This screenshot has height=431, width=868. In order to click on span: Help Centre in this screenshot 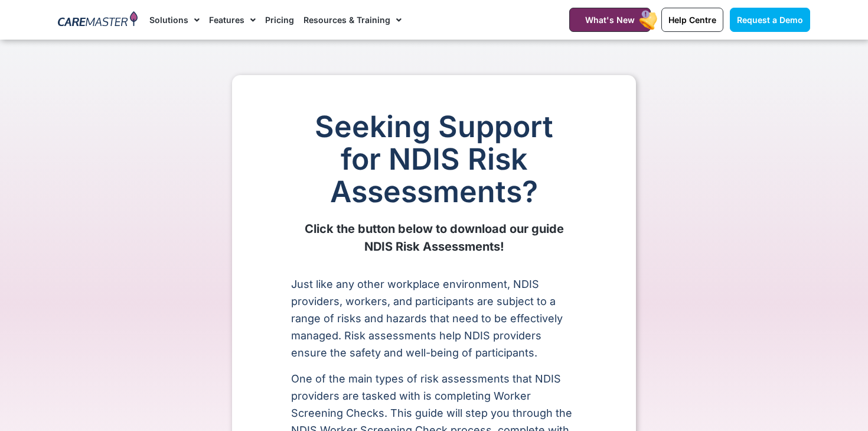, I will do `click(692, 19)`.